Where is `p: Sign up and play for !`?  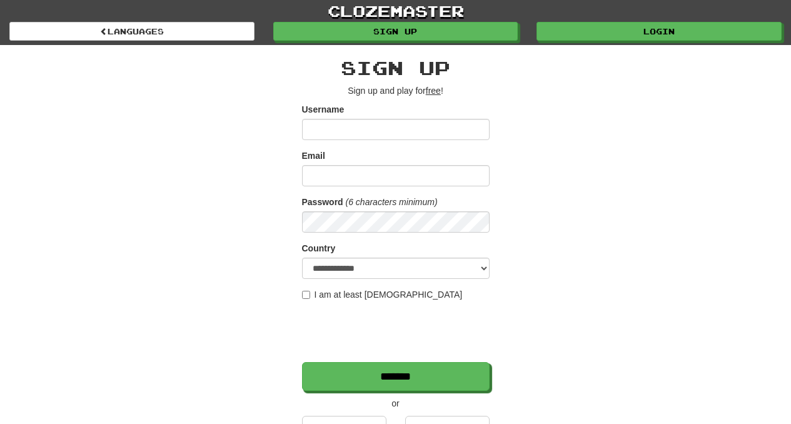 p: Sign up and play for ! is located at coordinates (396, 91).